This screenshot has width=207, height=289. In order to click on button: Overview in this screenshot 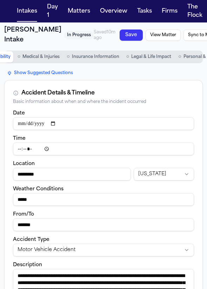, I will do `click(114, 11)`.